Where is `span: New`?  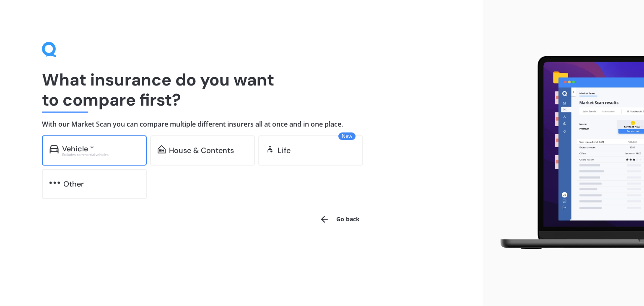 span: New is located at coordinates (347, 136).